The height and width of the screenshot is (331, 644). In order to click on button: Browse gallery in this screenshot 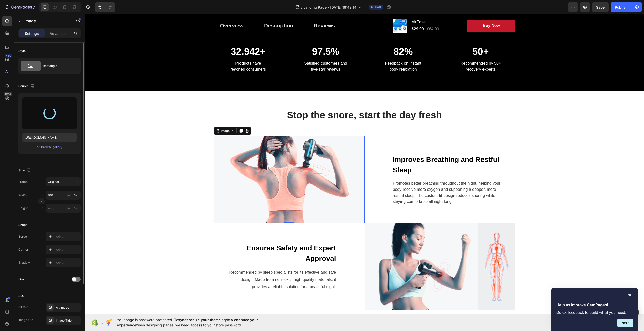, I will do `click(52, 147)`.